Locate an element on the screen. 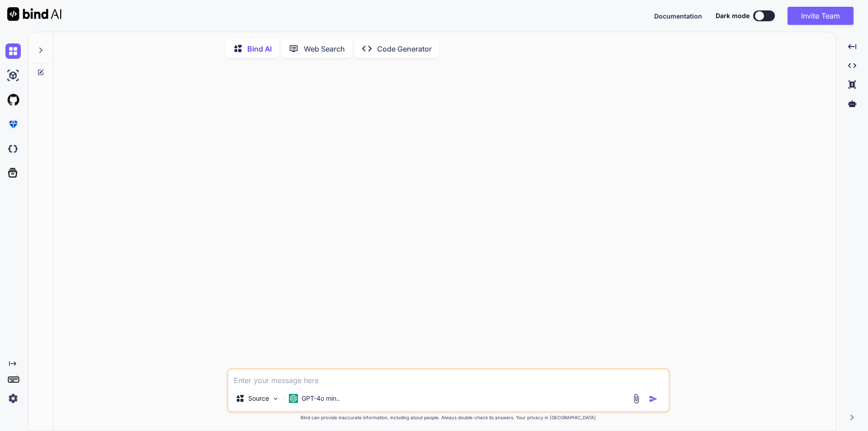 This screenshot has width=868, height=431. img: Pick Models is located at coordinates (276, 399).